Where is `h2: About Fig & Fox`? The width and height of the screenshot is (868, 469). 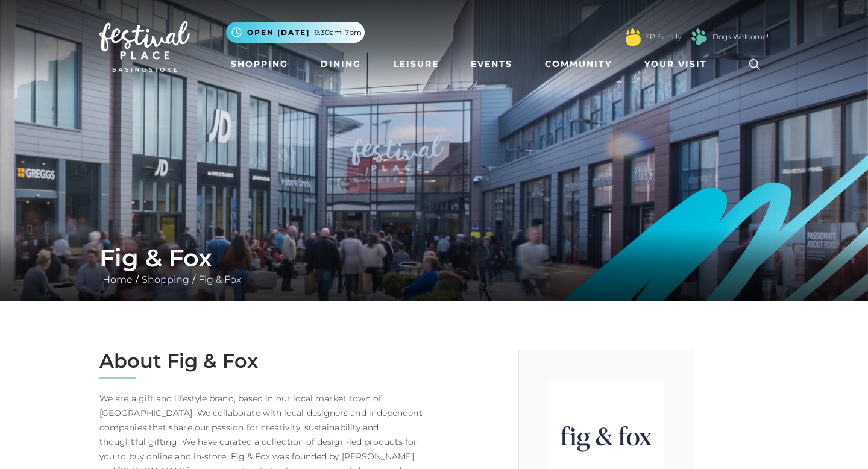 h2: About Fig & Fox is located at coordinates (262, 361).